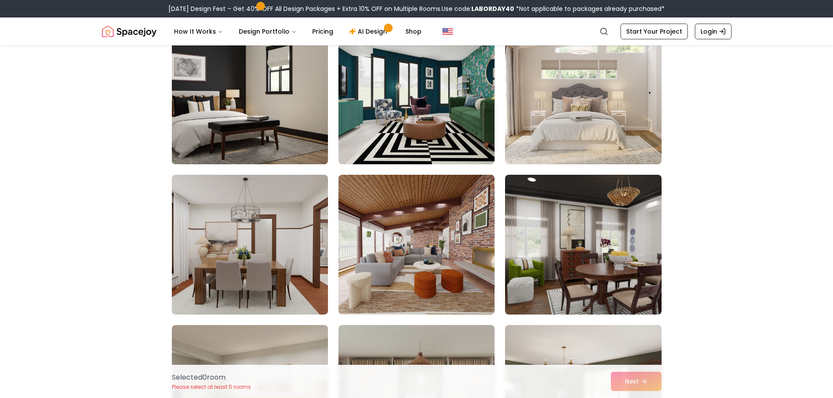  I want to click on a: Start Your Project, so click(654, 31).